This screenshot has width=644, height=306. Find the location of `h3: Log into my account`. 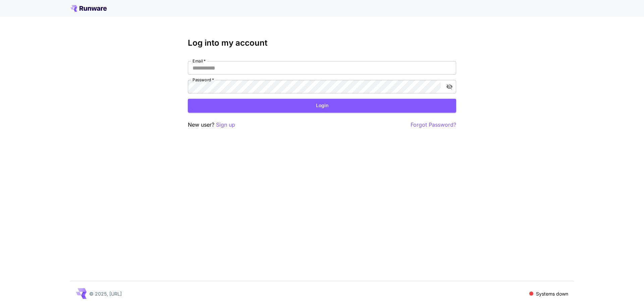

h3: Log into my account is located at coordinates (322, 43).